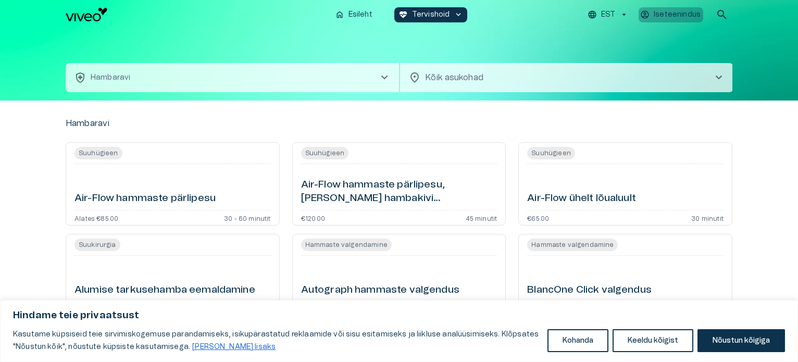  What do you see at coordinates (431, 15) in the screenshot?
I see `button: ecg_heartTervishoidkeyboard_arrow_down` at bounding box center [431, 15].